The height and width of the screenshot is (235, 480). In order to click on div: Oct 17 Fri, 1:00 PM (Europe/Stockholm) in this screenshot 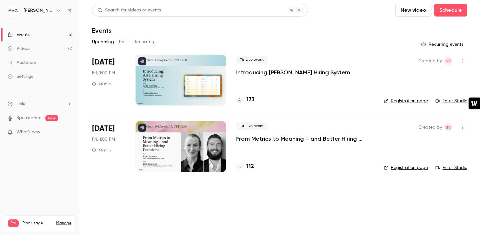, I will do `click(108, 146)`.